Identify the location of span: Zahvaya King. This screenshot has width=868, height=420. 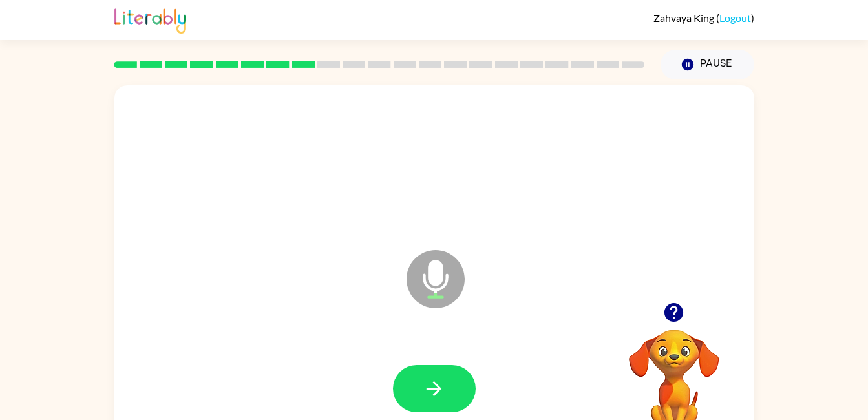
(685, 17).